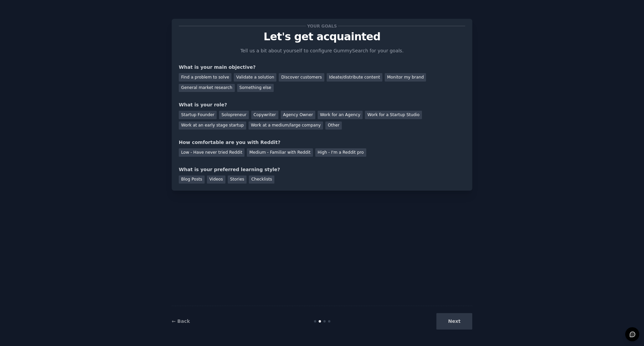 The image size is (644, 346). I want to click on div: Startup Founder, so click(197, 115).